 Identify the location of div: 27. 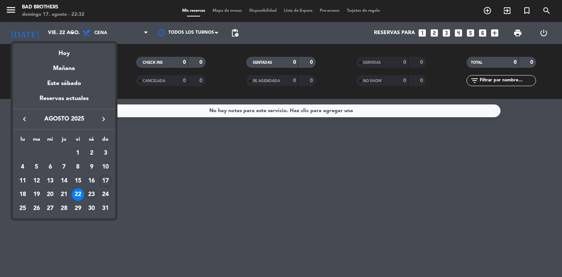
(50, 208).